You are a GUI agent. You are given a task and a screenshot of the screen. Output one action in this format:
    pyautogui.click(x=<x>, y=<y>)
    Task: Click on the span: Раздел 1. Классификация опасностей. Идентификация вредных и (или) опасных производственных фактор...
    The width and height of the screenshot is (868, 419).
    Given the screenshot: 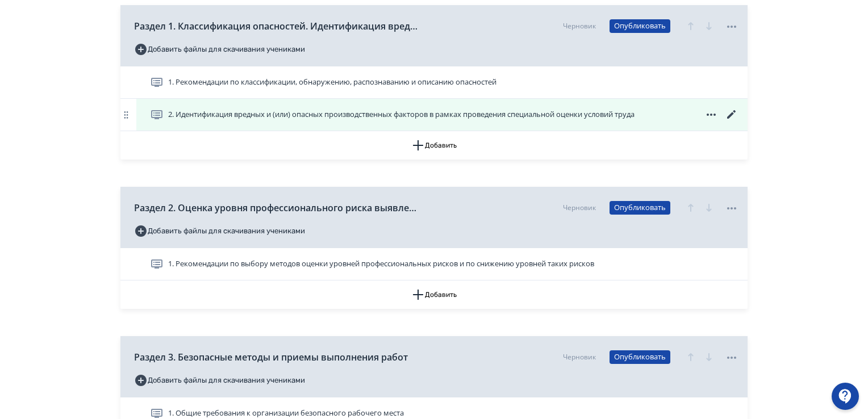 What is the action you would take?
    pyautogui.click(x=276, y=26)
    